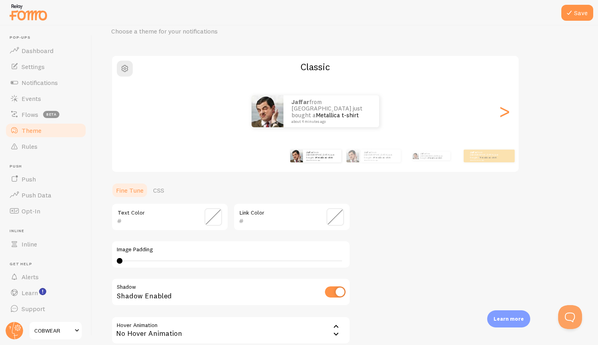  Describe the element at coordinates (130, 190) in the screenshot. I see `a: Fine Tune` at that location.